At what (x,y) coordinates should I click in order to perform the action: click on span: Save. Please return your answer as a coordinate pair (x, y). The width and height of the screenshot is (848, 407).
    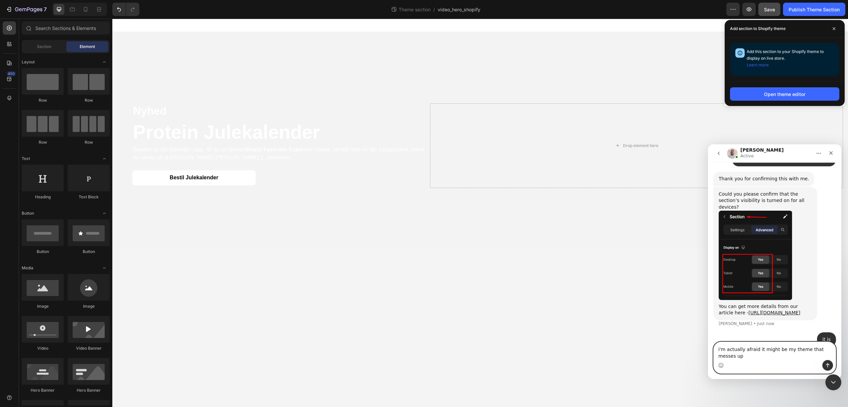
    Looking at the image, I should click on (769, 9).